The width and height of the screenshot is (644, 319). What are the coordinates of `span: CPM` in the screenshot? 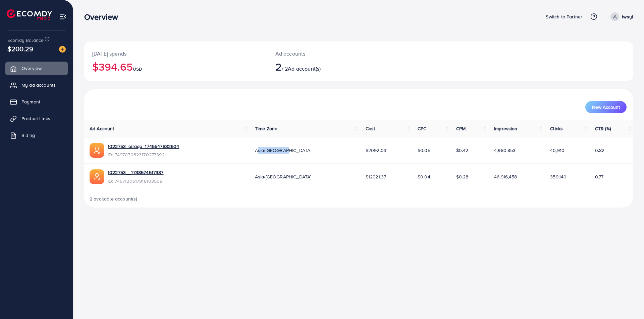 It's located at (461, 129).